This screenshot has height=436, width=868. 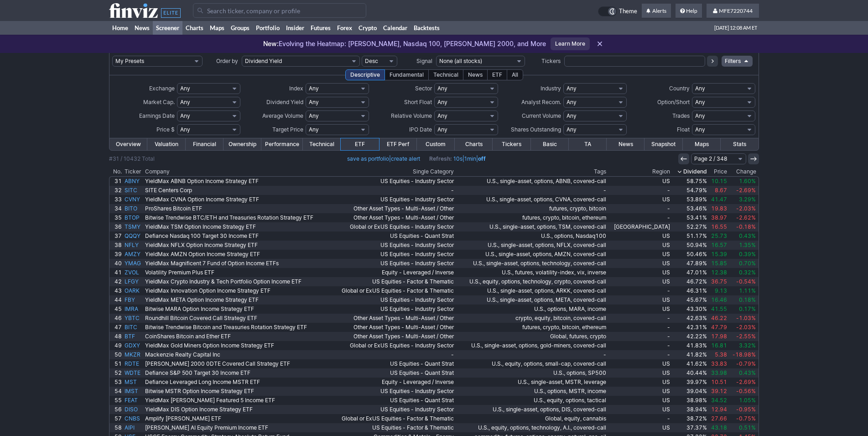 What do you see at coordinates (237, 254) in the screenshot?
I see `a: YieldMax AMZN Option Income Strategy ETF` at bounding box center [237, 254].